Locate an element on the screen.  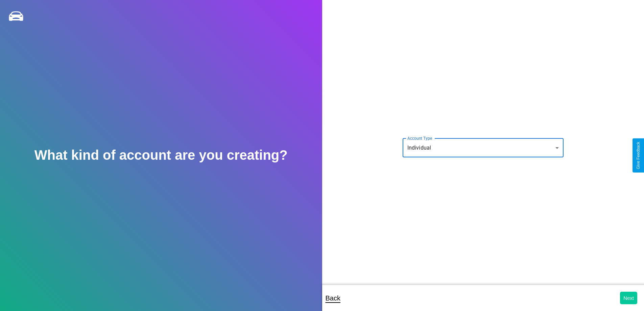
div: Give Feedback is located at coordinates (638, 155).